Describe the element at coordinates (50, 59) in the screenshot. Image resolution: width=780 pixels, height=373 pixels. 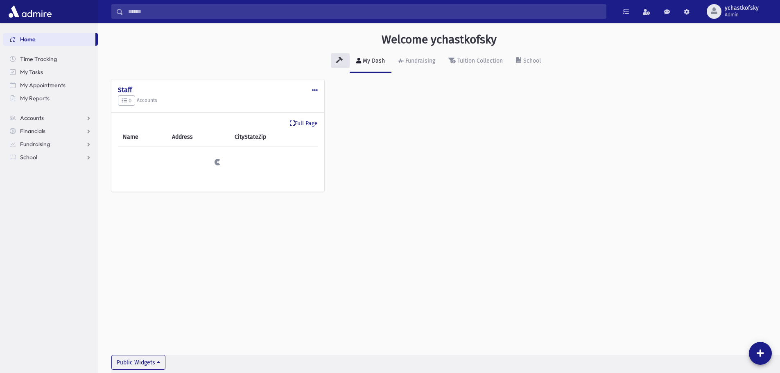
I see `a: Time Tracking` at that location.